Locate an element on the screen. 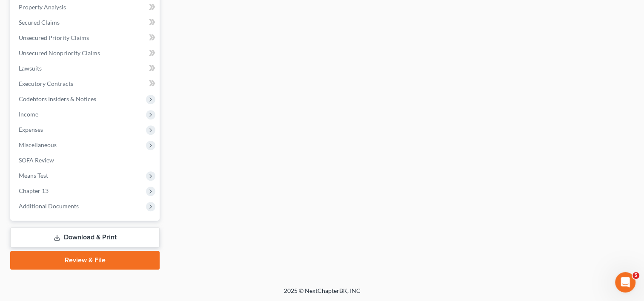  span: 5 is located at coordinates (636, 276).